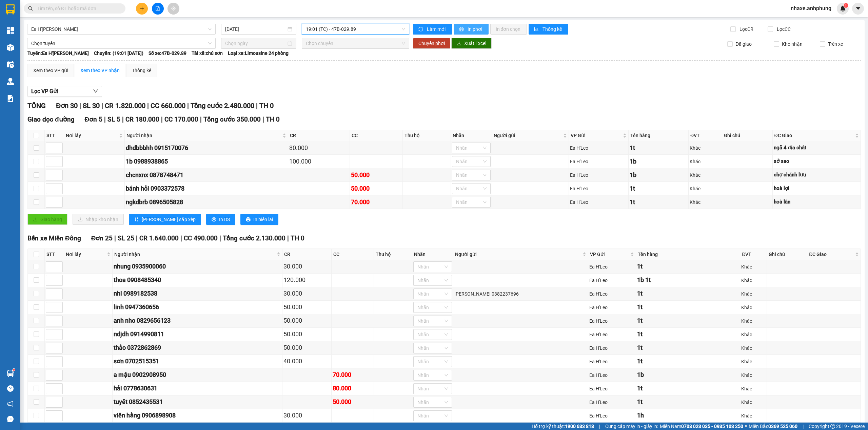  I want to click on strong: 1900 633 818, so click(580, 427).